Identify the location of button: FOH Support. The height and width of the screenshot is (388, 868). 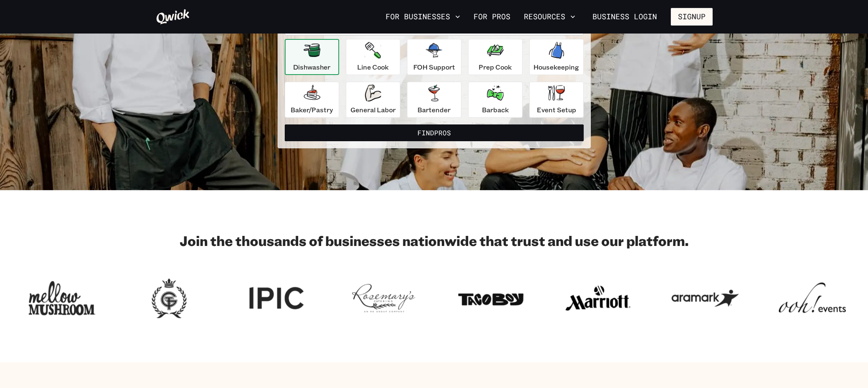
(434, 57).